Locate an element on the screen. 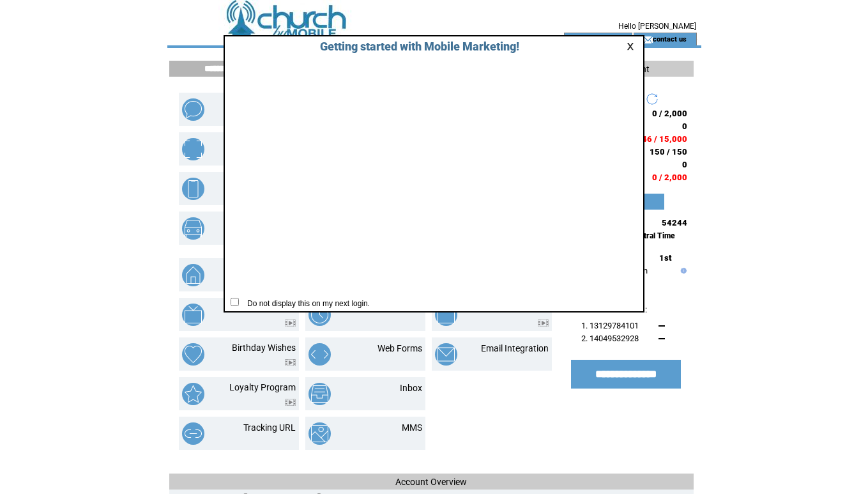 The height and width of the screenshot is (494, 868). span: 3,346 / 15,000 is located at coordinates (658, 139).